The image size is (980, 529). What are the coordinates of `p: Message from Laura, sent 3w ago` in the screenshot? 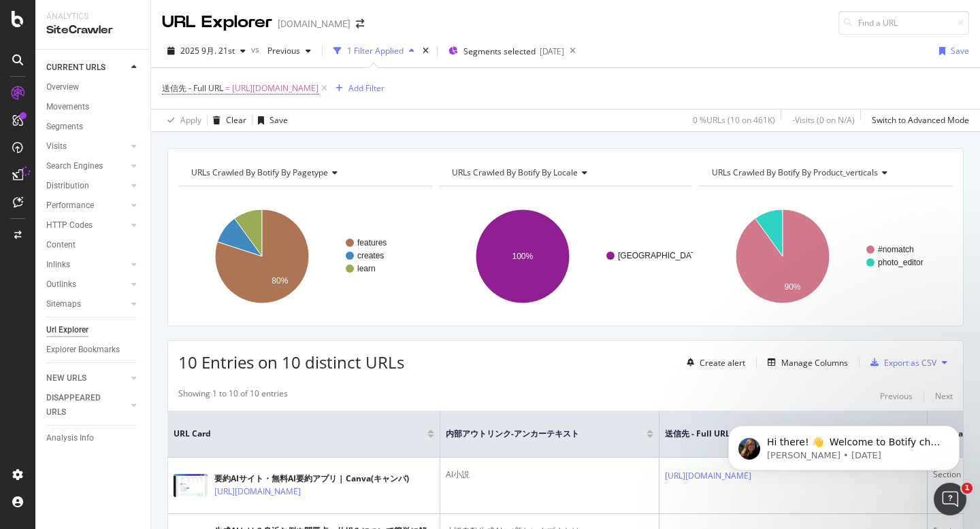 It's located at (147, 59).